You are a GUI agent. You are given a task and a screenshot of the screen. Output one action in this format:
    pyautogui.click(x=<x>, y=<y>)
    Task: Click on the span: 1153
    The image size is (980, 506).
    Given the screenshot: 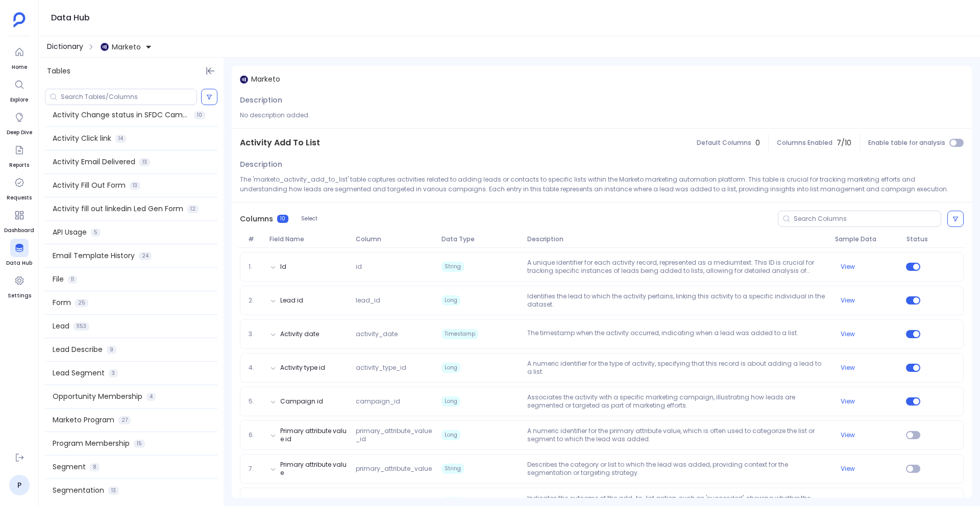 What is the action you would take?
    pyautogui.click(x=81, y=327)
    